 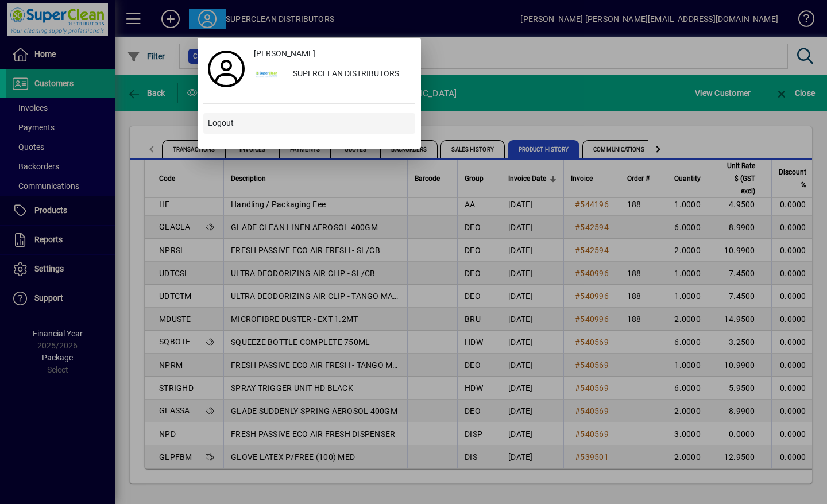 I want to click on button: Logout, so click(x=309, y=123).